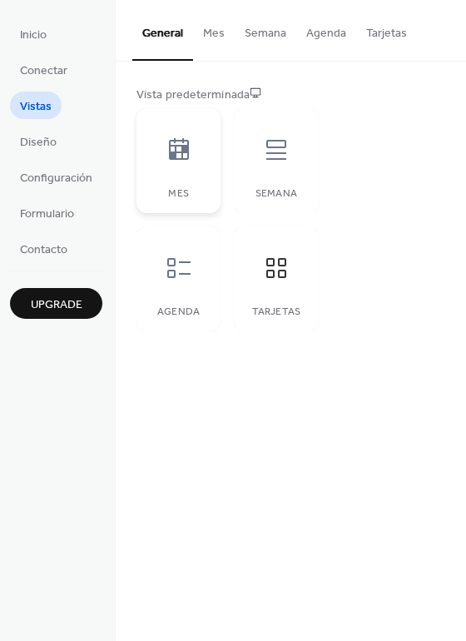 Image resolution: width=466 pixels, height=641 pixels. I want to click on div: Semana, so click(276, 194).